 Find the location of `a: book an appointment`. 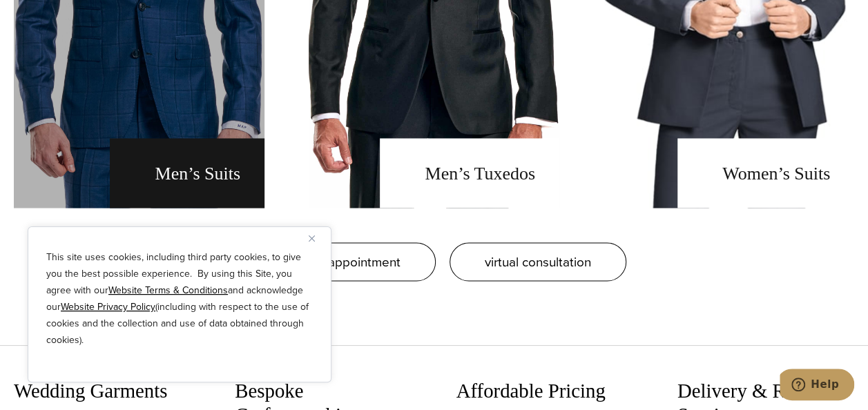

a: book an appointment is located at coordinates (339, 262).